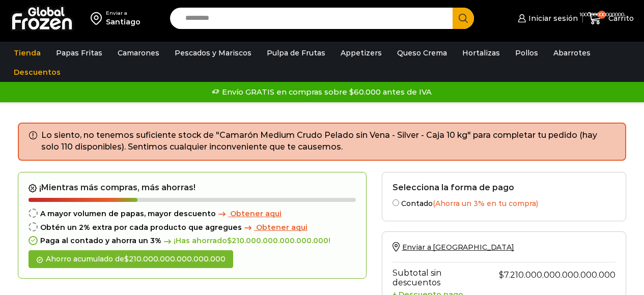 Image resolution: width=644 pixels, height=295 pixels. I want to click on img: address-field-icon.svg, so click(98, 18).